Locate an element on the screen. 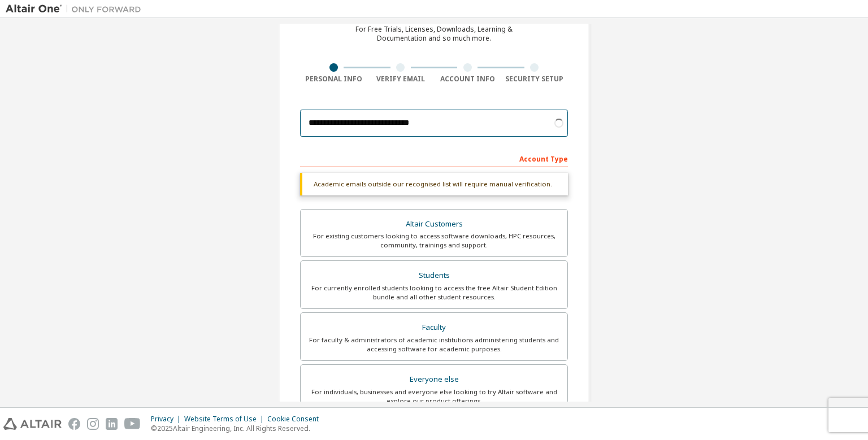  div: Students is located at coordinates (434, 276).